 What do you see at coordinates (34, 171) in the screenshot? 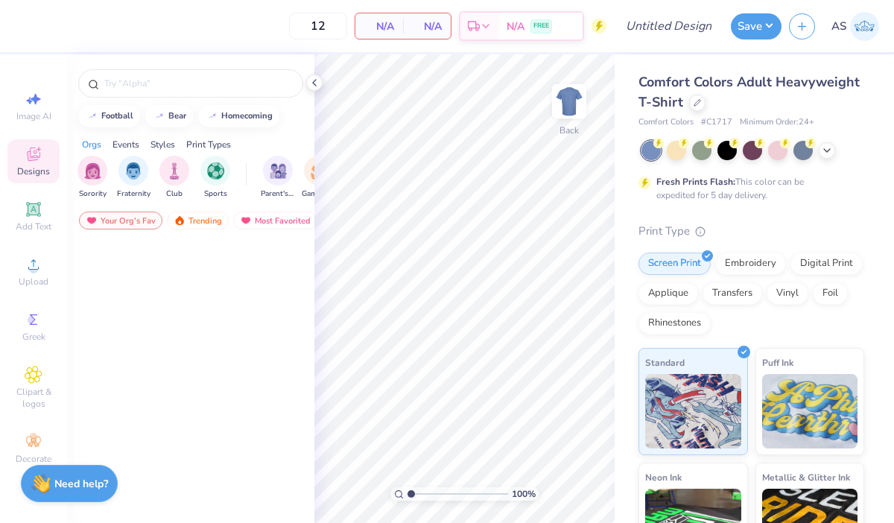
I see `span: Designs` at bounding box center [34, 171].